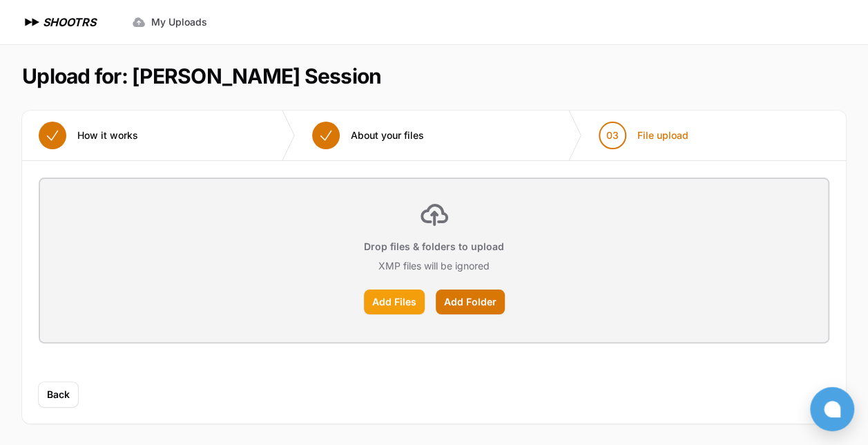  Describe the element at coordinates (108, 135) in the screenshot. I see `span: How it works` at that location.